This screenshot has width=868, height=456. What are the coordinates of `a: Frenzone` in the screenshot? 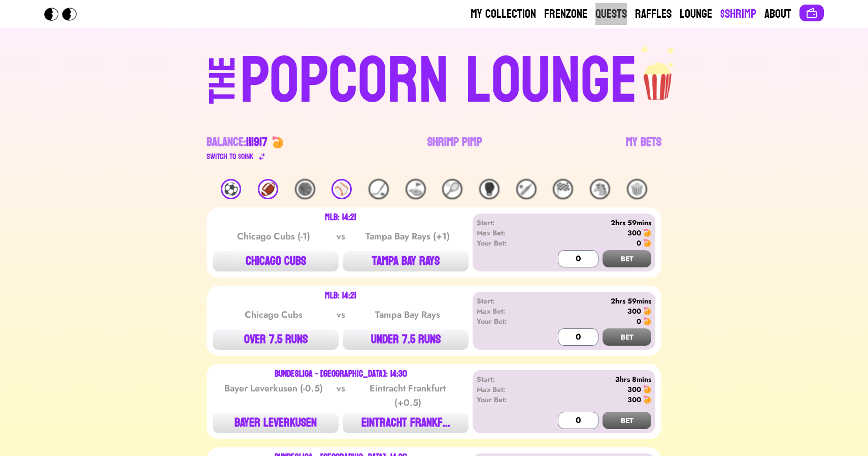 It's located at (566, 14).